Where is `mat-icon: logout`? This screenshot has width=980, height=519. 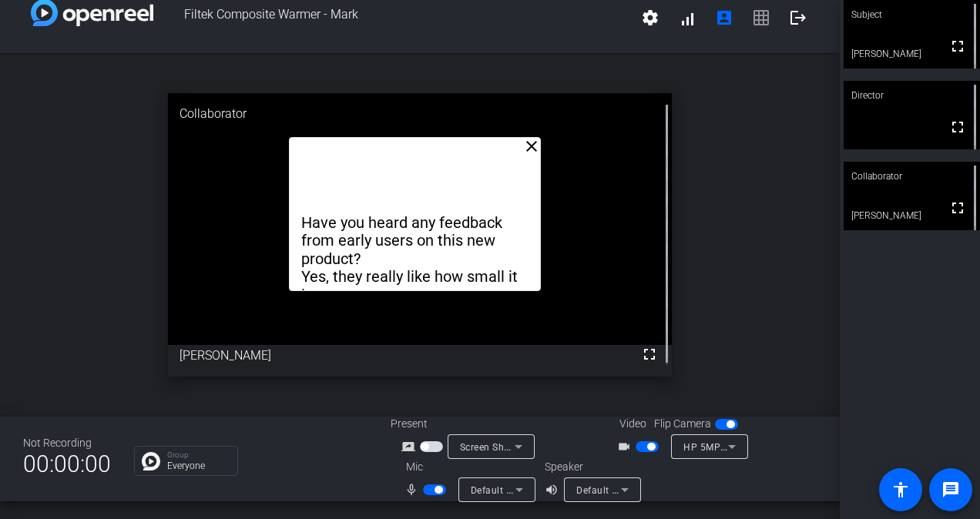 mat-icon: logout is located at coordinates (798, 18).